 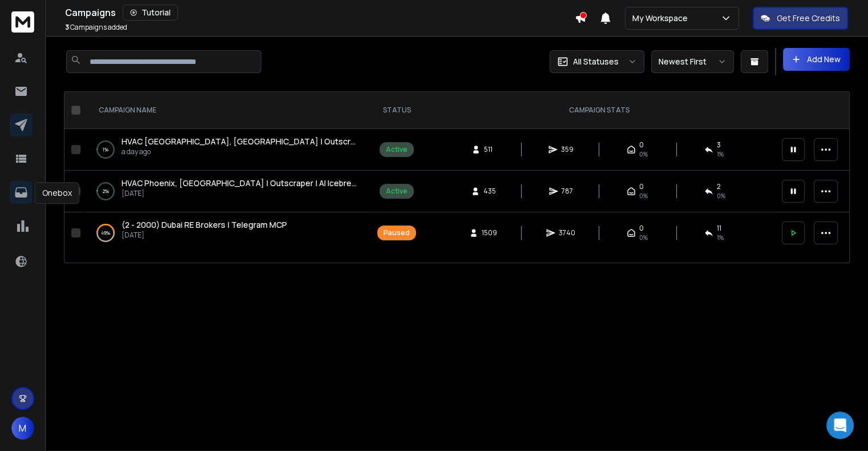 What do you see at coordinates (150, 13) in the screenshot?
I see `button: Tutorial` at bounding box center [150, 13].